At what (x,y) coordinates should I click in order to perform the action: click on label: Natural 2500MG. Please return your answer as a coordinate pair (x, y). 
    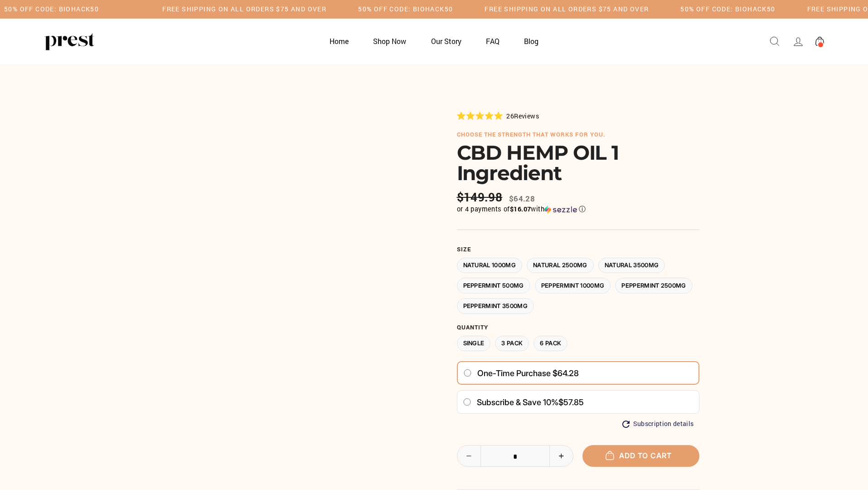
    Looking at the image, I should click on (560, 266).